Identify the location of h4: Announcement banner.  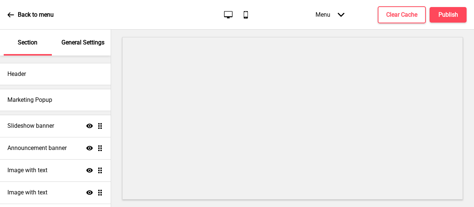
(37, 148).